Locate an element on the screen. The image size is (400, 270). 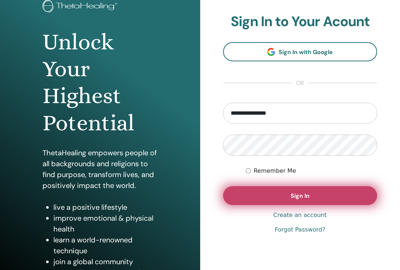
li: join a global community is located at coordinates (105, 262).